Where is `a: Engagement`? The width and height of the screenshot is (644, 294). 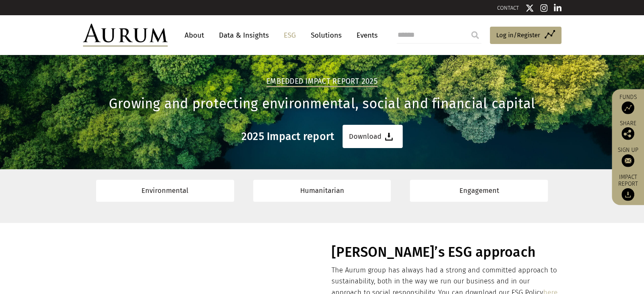 a: Engagement is located at coordinates (479, 190).